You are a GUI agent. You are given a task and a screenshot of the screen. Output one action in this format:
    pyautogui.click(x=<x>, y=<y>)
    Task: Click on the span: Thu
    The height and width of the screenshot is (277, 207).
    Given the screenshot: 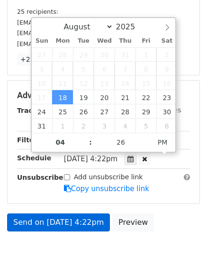 What is the action you would take?
    pyautogui.click(x=125, y=41)
    